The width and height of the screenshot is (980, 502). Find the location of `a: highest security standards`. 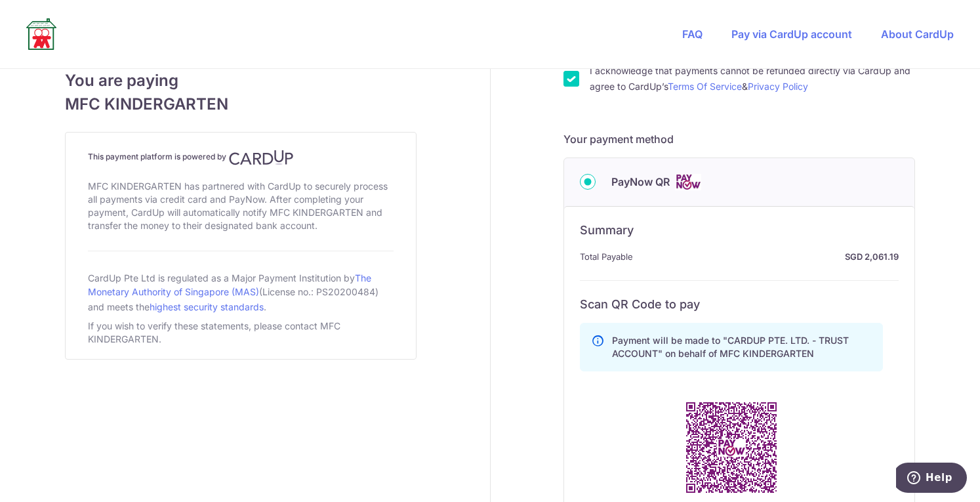

a: highest security standards is located at coordinates (206, 306).